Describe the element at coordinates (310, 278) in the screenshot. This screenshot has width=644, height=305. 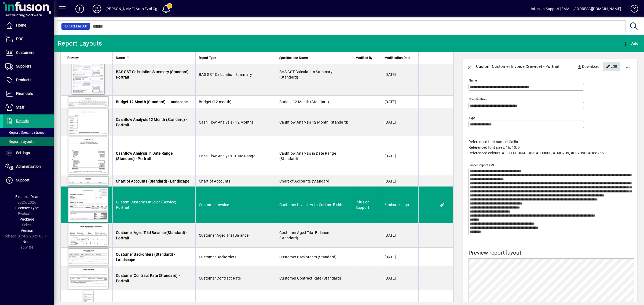
I see `span: Customer Contract Rate (Standard)` at that location.